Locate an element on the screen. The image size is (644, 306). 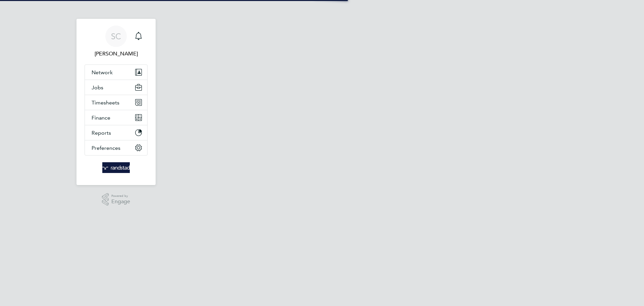
button: Jobs is located at coordinates (116, 87).